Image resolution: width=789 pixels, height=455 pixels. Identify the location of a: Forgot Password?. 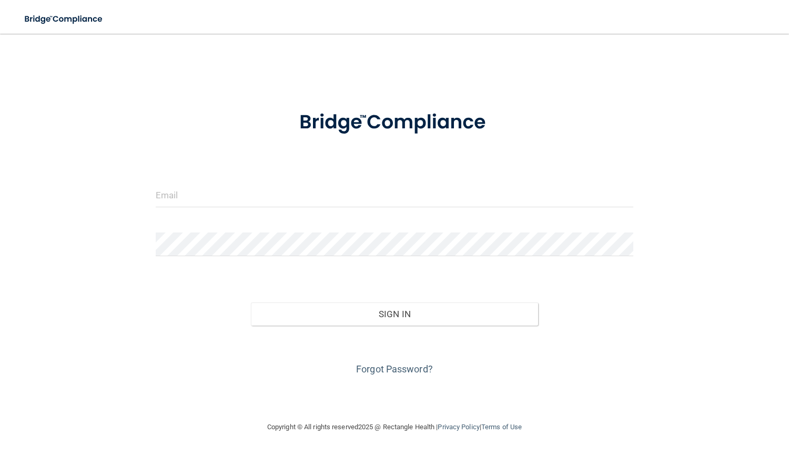
(394, 369).